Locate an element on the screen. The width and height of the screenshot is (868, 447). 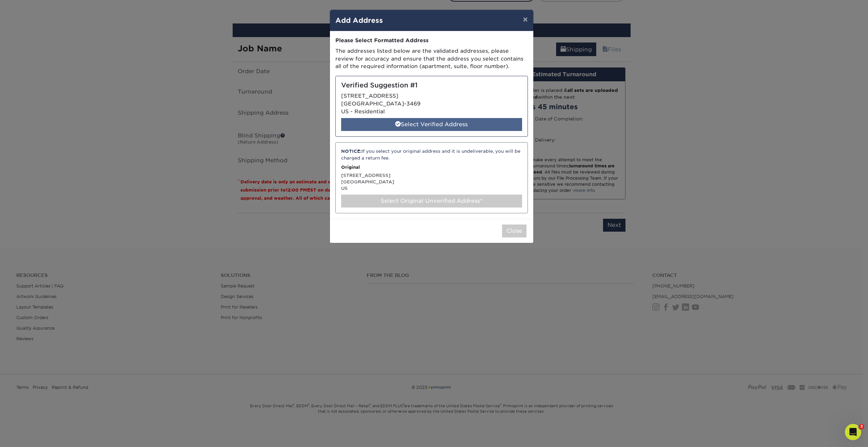
p: Original is located at coordinates (432, 167).